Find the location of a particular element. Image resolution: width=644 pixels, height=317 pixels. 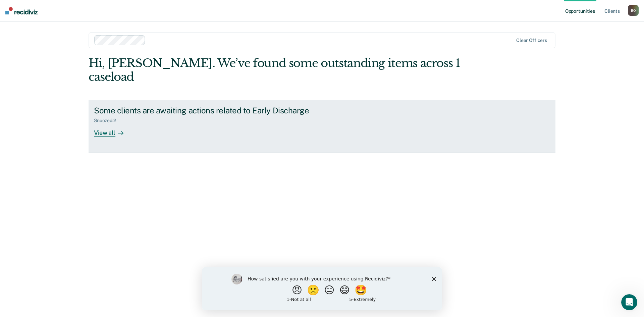

div: Some clients are awaiting actions related to Early Discharge is located at coordinates (212, 111).